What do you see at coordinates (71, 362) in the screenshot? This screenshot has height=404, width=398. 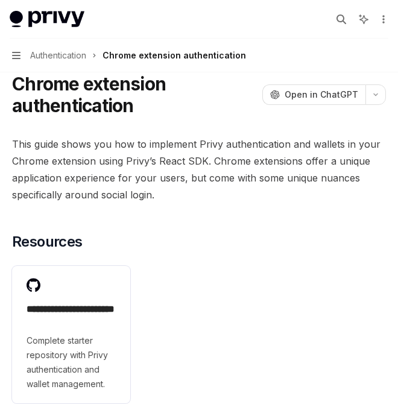 I see `span: Complete starter repository with Privy authentication and wallet management.` at bounding box center [71, 362].